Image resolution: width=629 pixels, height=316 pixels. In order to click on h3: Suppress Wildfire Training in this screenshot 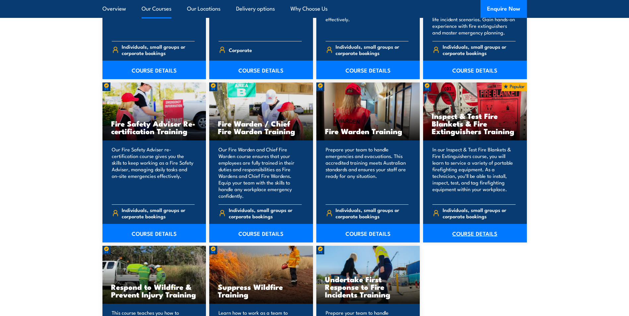, I will do `click(261, 291)`.